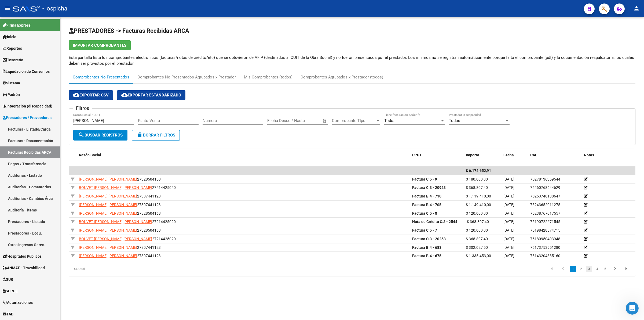 This screenshot has height=320, width=644. I want to click on span: Liquidación de Convenios, so click(26, 72).